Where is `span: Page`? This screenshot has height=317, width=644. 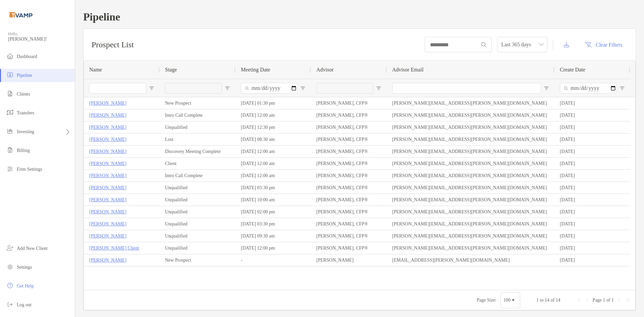 span: Page is located at coordinates (597, 300).